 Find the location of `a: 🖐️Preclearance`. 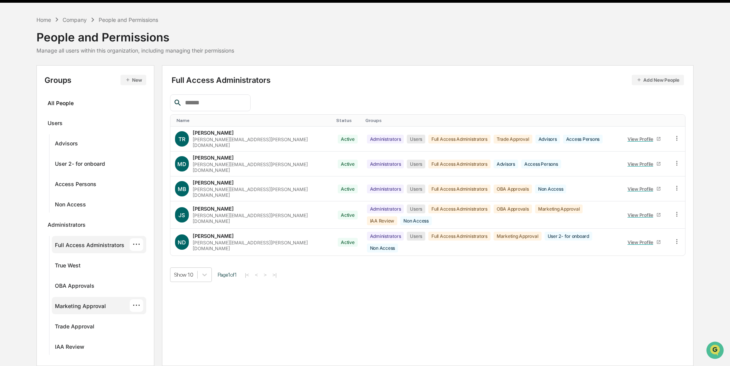

a: 🖐️Preclearance is located at coordinates (28, 101).